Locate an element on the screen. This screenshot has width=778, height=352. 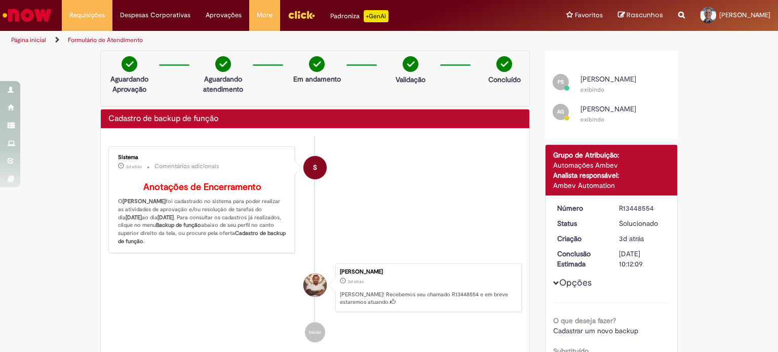
span: Requisições is located at coordinates (87, 15).